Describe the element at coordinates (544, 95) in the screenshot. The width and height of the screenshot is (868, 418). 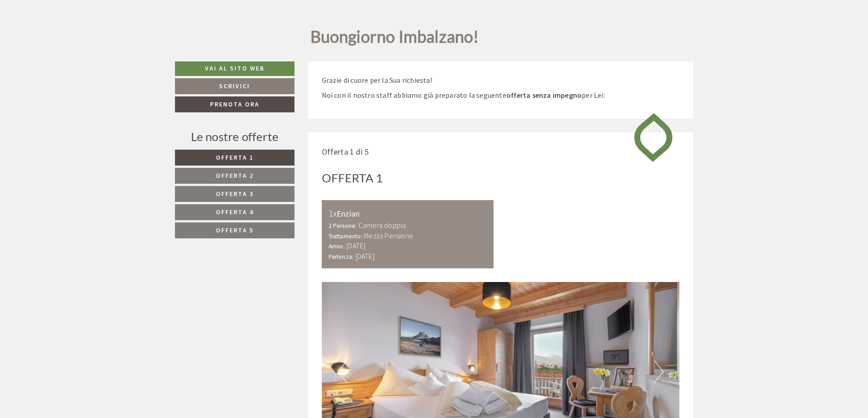
I see `strong: offerta senza impegno` at that location.